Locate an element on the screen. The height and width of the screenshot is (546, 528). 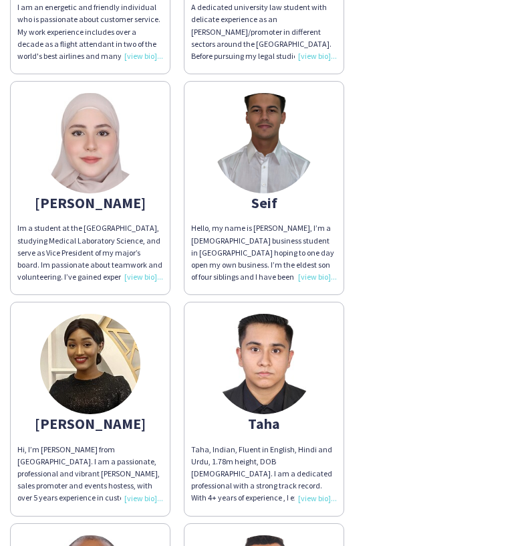
div: I am an energetic and friendly individual who is passionate about customer service. My work exper... is located at coordinates (90, 31).